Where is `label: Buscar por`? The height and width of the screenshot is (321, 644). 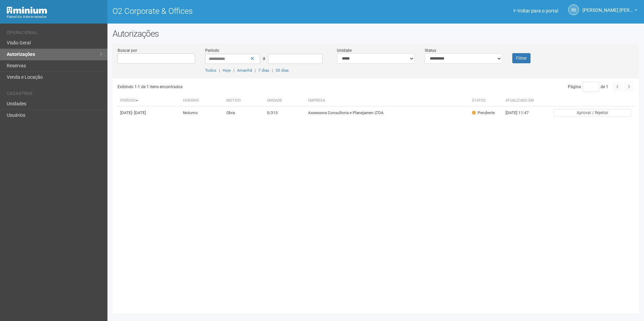
label: Buscar por is located at coordinates (128, 50).